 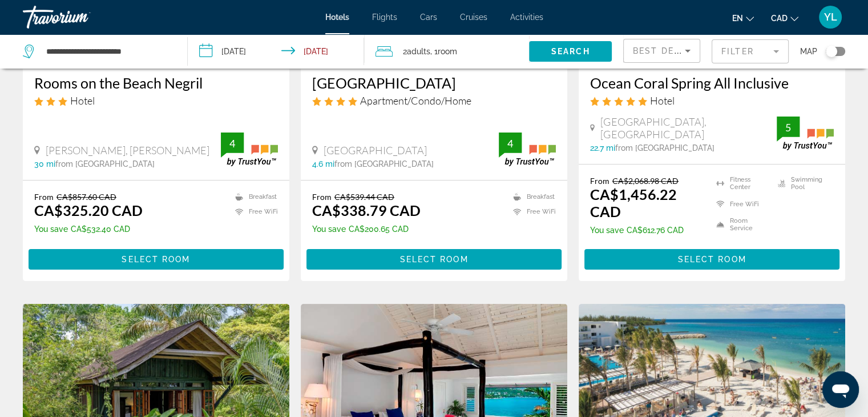 What do you see at coordinates (662, 51) in the screenshot?
I see `mat-select: Sort by` at bounding box center [662, 51].